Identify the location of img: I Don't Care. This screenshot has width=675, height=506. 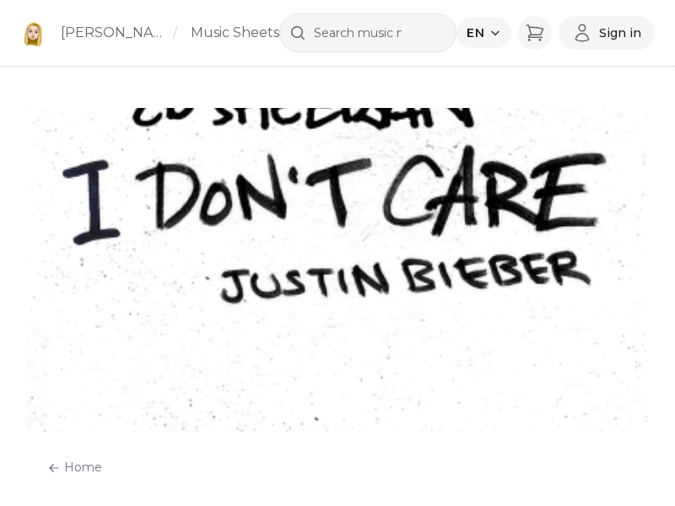
(337, 270).